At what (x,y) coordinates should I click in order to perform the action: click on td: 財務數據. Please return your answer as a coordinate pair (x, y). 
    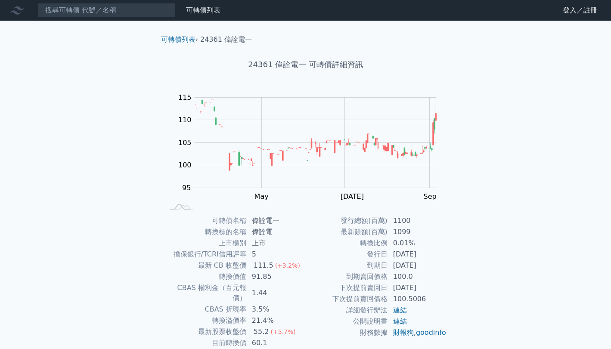
    Looking at the image, I should click on (347, 333).